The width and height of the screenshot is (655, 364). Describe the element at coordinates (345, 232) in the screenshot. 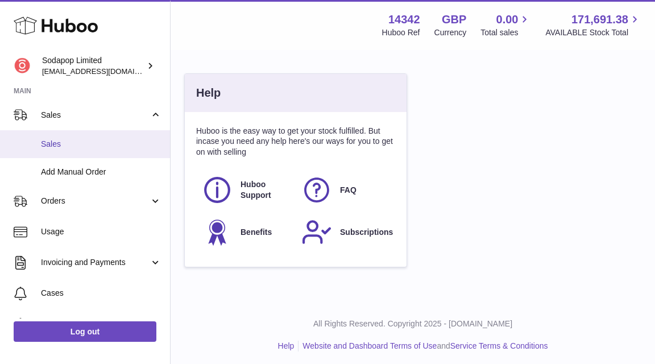

I see `a: Subscriptions` at that location.